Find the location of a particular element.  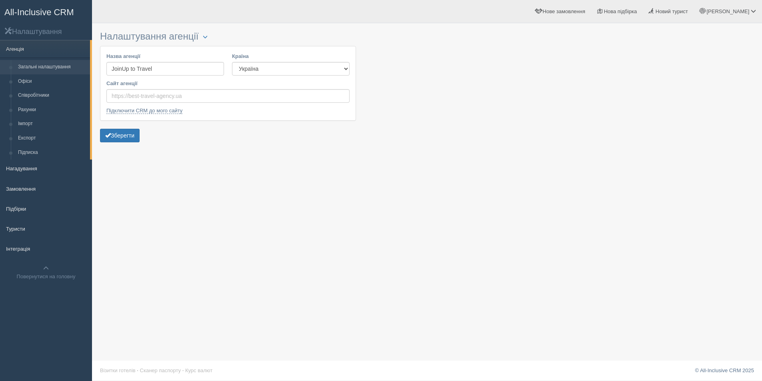

input: https://best-travel-agency.ua is located at coordinates (228, 96).